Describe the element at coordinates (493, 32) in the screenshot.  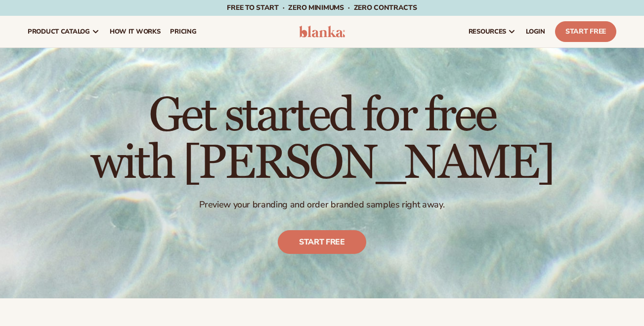
I see `a: resources` at that location.